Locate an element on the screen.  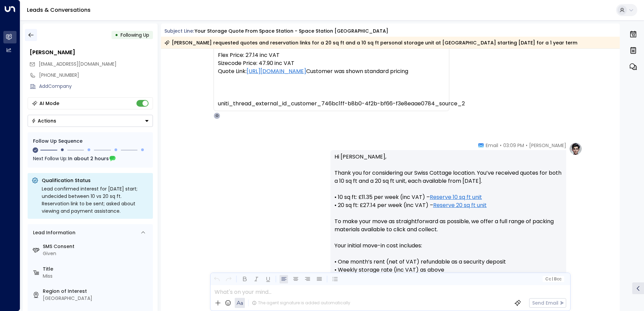
button: Undo is located at coordinates (217, 279).